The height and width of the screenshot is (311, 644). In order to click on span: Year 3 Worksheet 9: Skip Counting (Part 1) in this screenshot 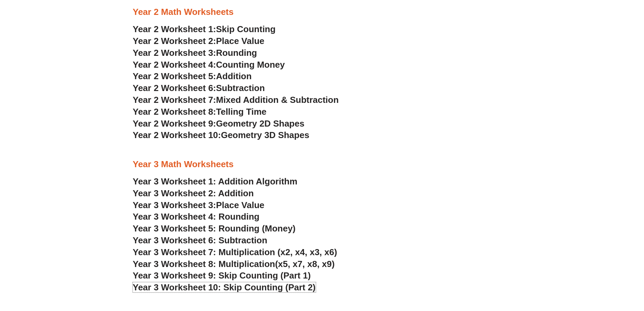, I will do `click(222, 275)`.